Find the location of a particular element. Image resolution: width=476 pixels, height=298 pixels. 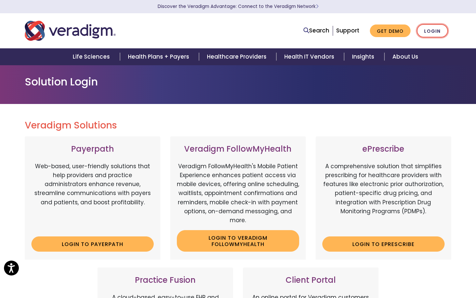

a: About Us is located at coordinates (405, 57).